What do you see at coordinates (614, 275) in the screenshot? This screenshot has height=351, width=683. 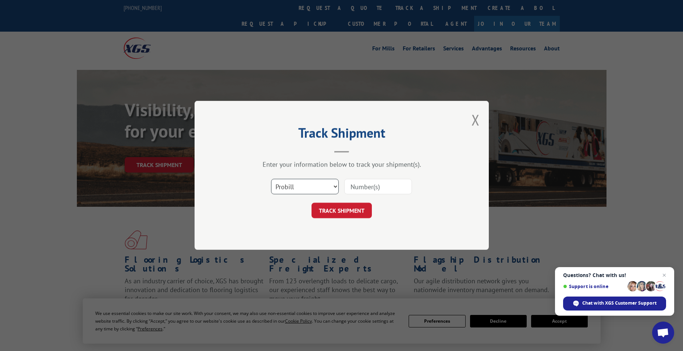 I see `span: Questions? Chat with us!` at bounding box center [614, 275].